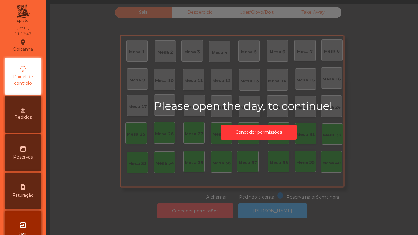  What do you see at coordinates (23, 117) in the screenshot?
I see `span: Pedidos` at bounding box center [23, 117].